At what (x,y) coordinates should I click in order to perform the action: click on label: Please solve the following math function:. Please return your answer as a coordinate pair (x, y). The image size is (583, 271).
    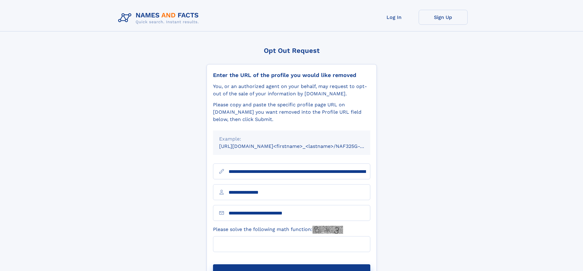
    Looking at the image, I should click on (278, 230).